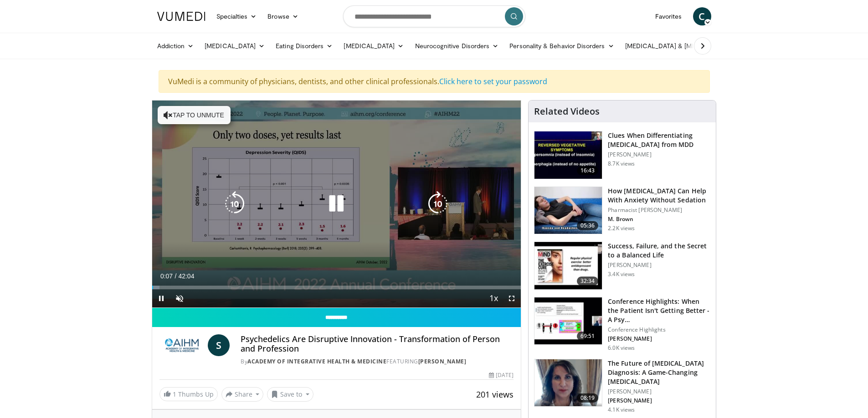 The image size is (868, 418). What do you see at coordinates (702, 16) in the screenshot?
I see `a: C` at bounding box center [702, 16].